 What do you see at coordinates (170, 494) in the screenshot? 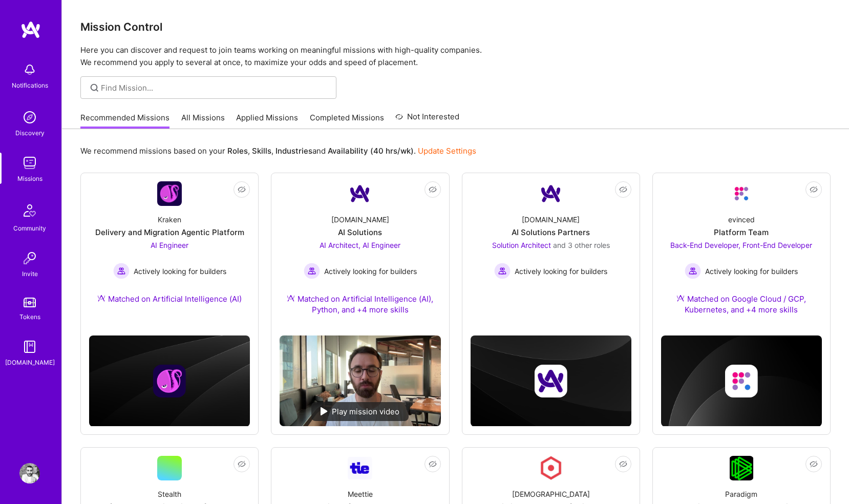
I see `div: Stealth` at bounding box center [170, 494].